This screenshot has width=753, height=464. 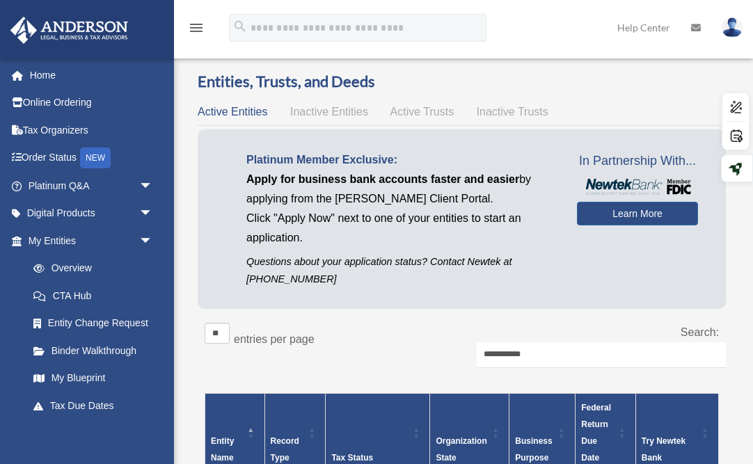 I want to click on a: Learn More, so click(x=638, y=214).